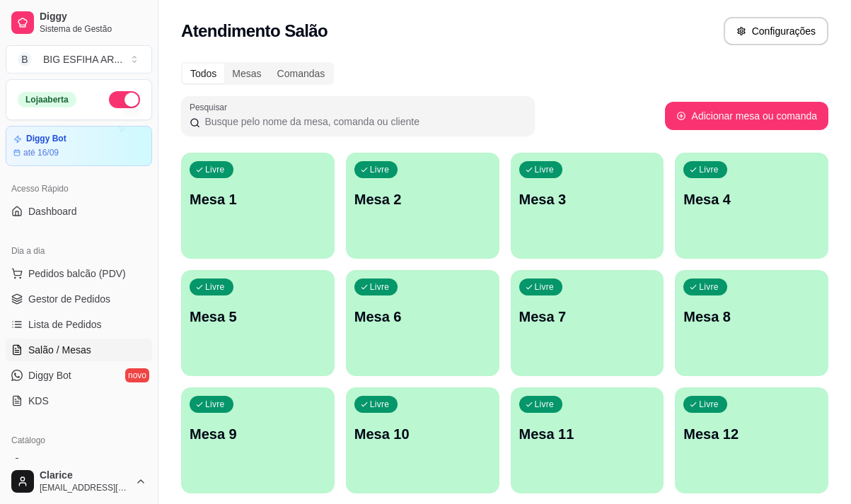 Image resolution: width=851 pixels, height=504 pixels. Describe the element at coordinates (257, 440) in the screenshot. I see `button: LivreMesa 9` at that location.